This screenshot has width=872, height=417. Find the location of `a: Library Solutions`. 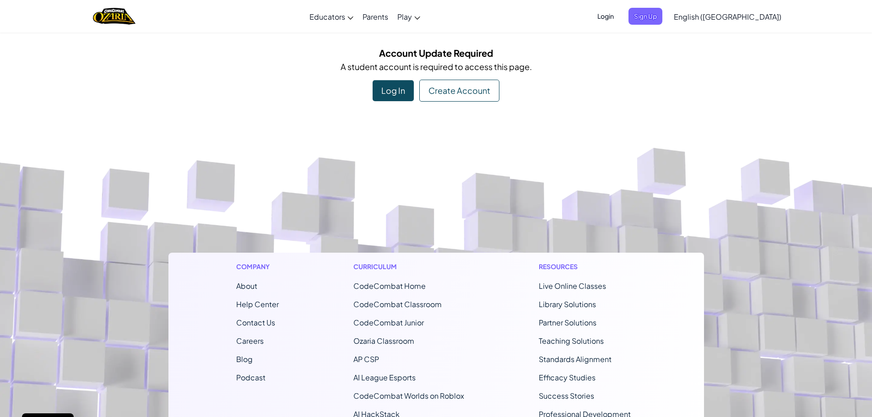

a: Library Solutions is located at coordinates (567, 304).